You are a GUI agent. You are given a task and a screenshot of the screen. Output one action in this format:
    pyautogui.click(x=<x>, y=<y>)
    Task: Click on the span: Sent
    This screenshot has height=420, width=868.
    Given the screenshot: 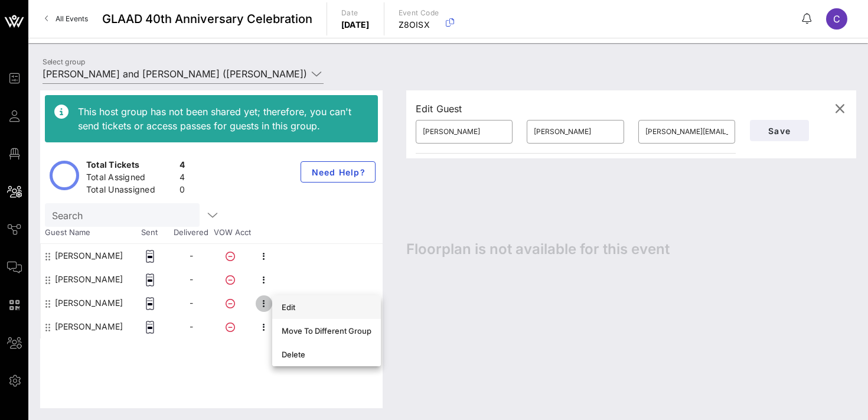 What is the action you would take?
    pyautogui.click(x=149, y=233)
    